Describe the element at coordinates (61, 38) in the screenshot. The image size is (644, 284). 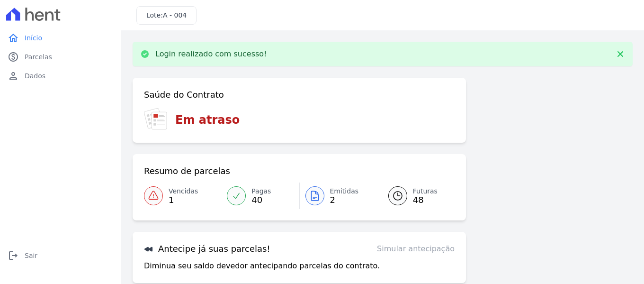
I see `a: homeInício` at that location.